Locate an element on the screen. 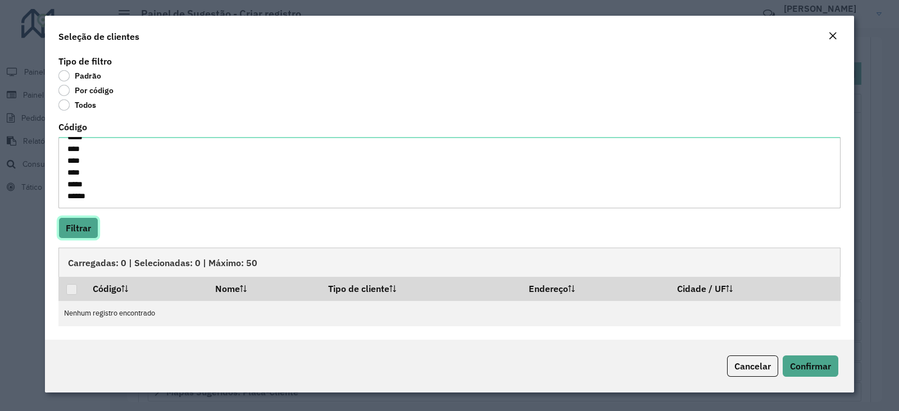 The width and height of the screenshot is (899, 411). th: Cidade / UF is located at coordinates (755, 289).